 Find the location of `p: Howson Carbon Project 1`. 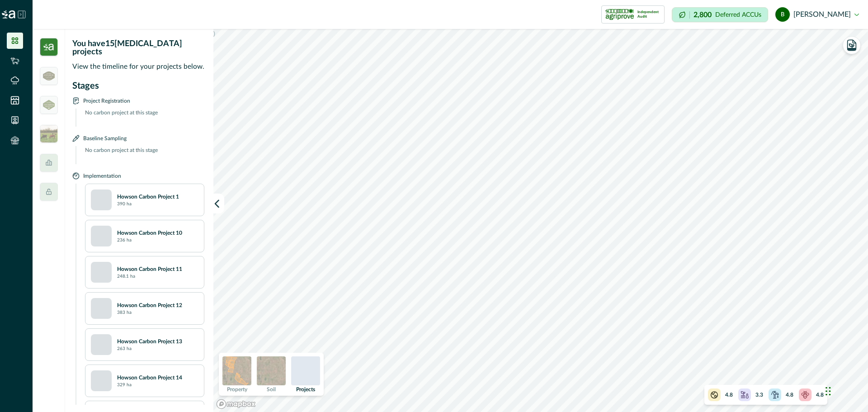

p: Howson Carbon Project 1 is located at coordinates (148, 197).